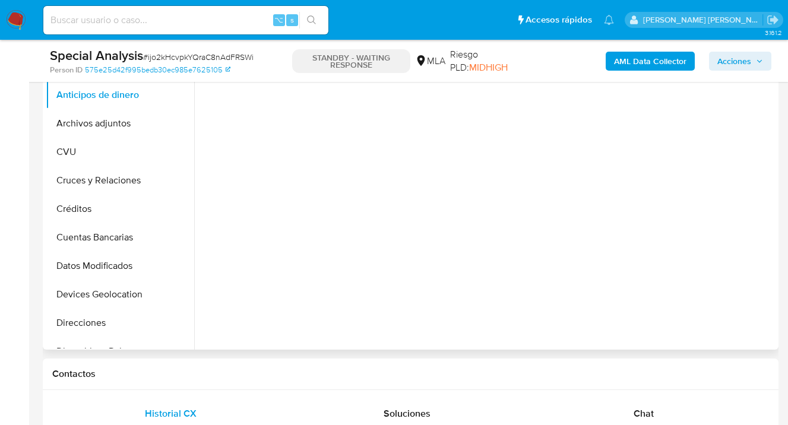  I want to click on span: Soluciones, so click(407, 413).